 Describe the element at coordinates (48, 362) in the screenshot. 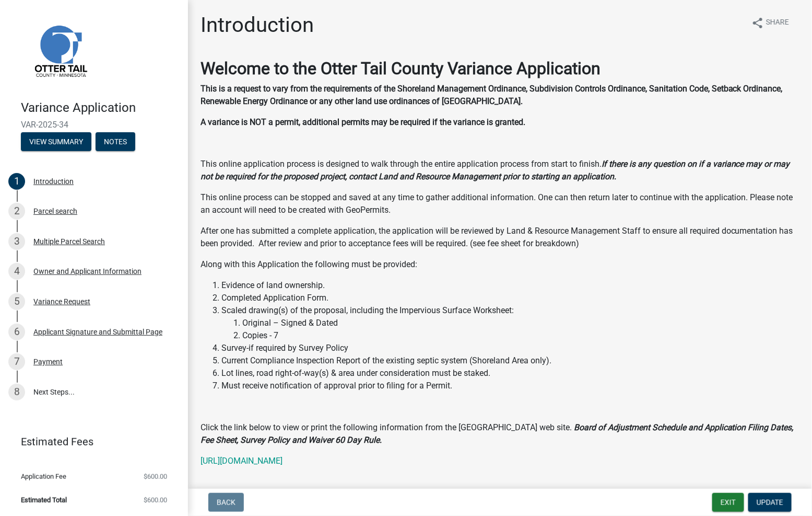

I see `div: Payment` at that location.